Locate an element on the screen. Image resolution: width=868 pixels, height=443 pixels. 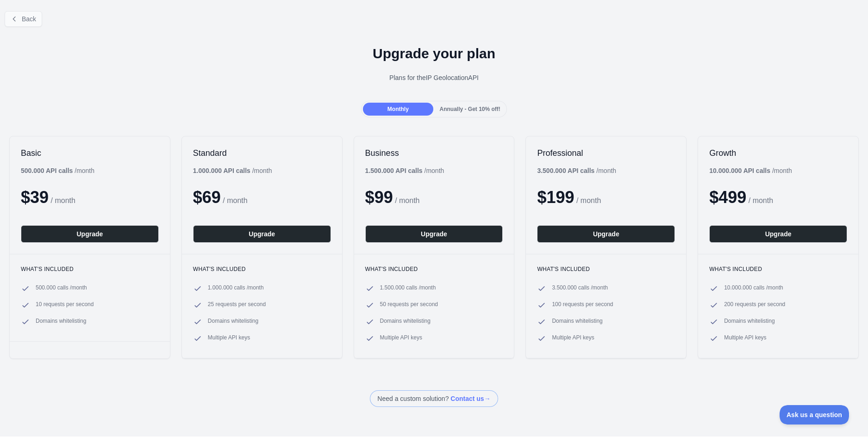
h2: Business is located at coordinates (434, 153).